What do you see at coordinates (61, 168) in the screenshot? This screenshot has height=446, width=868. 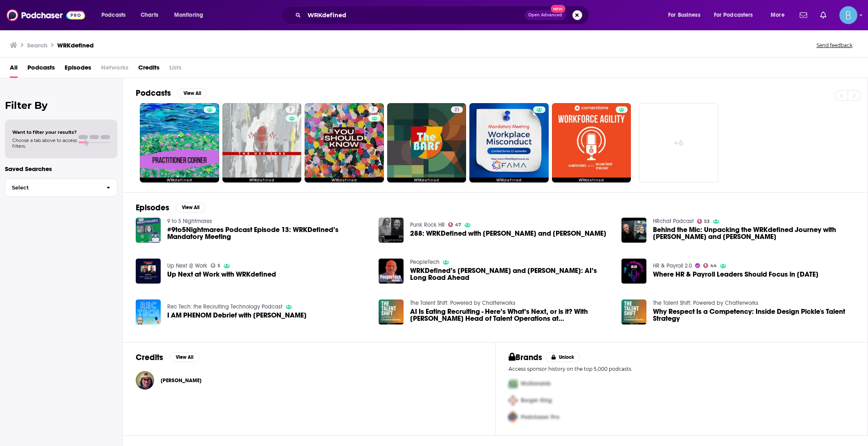 I see `p: Saved Searches` at bounding box center [61, 168].